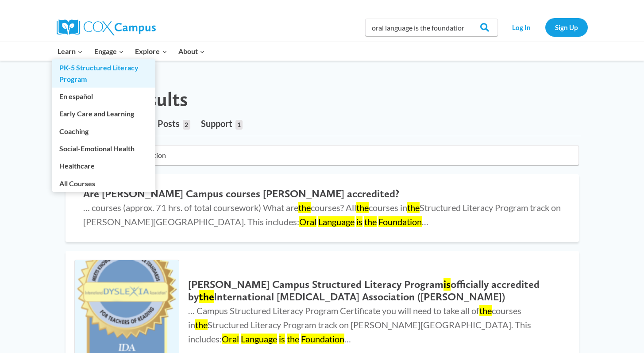 The height and width of the screenshot is (353, 644). I want to click on a: Log In, so click(522, 27).